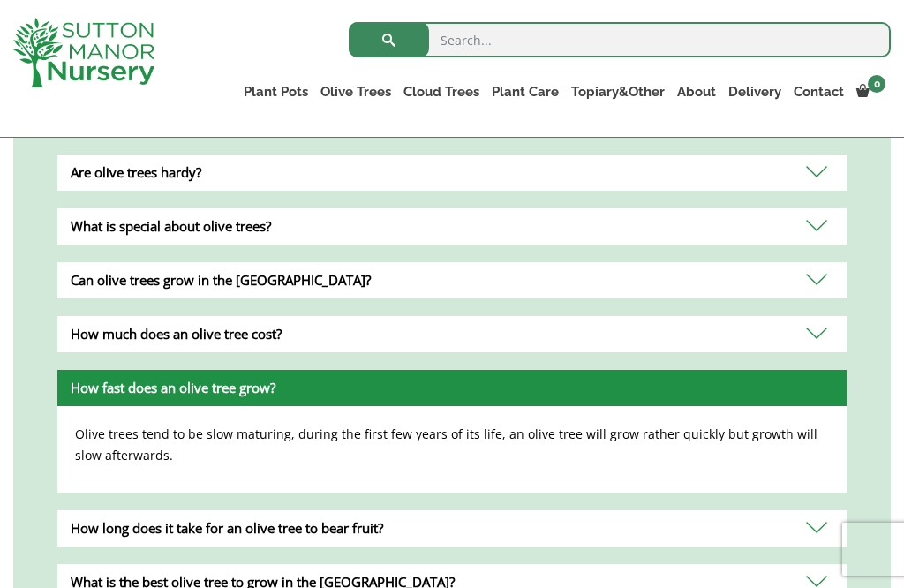 Image resolution: width=904 pixels, height=588 pixels. I want to click on p: Olive trees tend to be slow maturing, during the first few years of its life, an olive tree will ..., so click(452, 445).